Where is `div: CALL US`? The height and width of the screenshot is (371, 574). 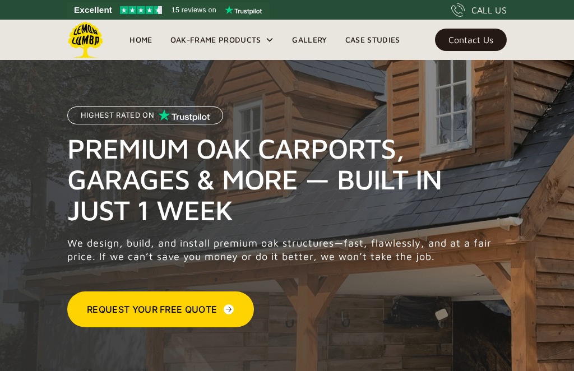 div: CALL US is located at coordinates (489, 10).